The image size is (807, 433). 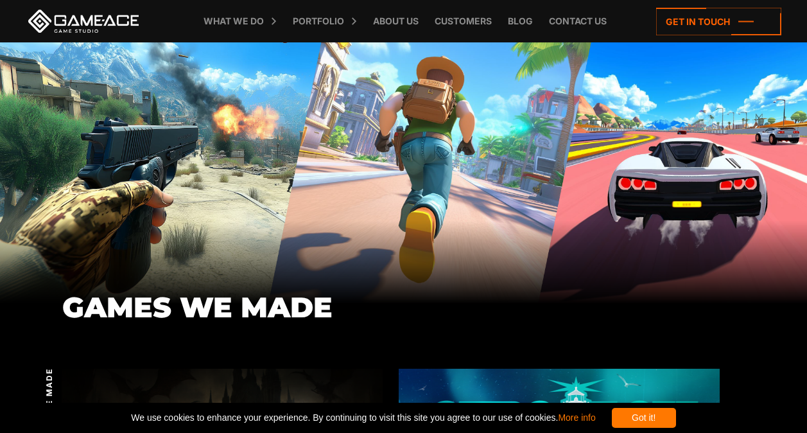 What do you see at coordinates (576, 417) in the screenshot?
I see `a: More info` at bounding box center [576, 417].